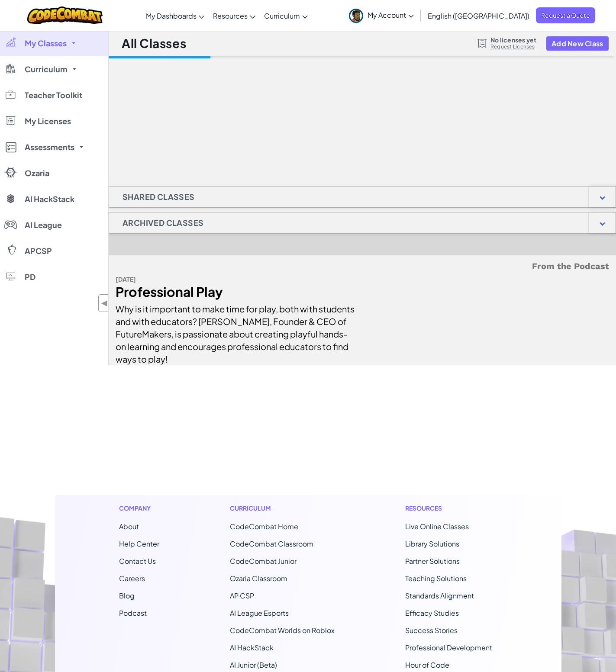 The height and width of the screenshot is (672, 616). Describe the element at coordinates (578, 43) in the screenshot. I see `button: Add New Class` at that location.